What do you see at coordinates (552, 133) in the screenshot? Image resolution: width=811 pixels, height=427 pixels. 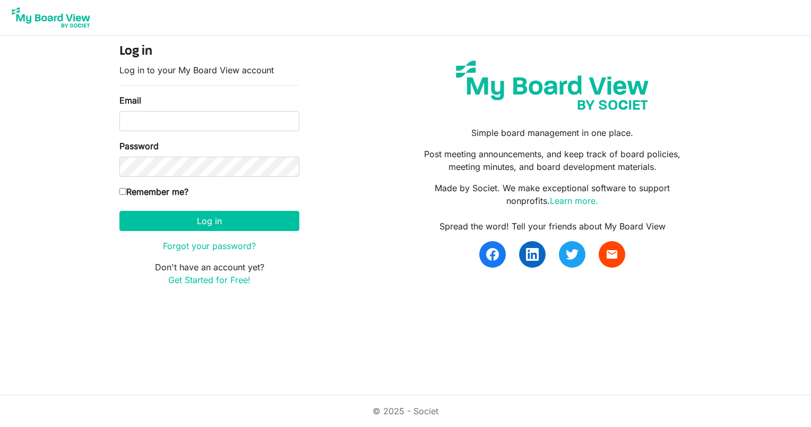 I see `p: Simple board management in one place.` at bounding box center [552, 133].